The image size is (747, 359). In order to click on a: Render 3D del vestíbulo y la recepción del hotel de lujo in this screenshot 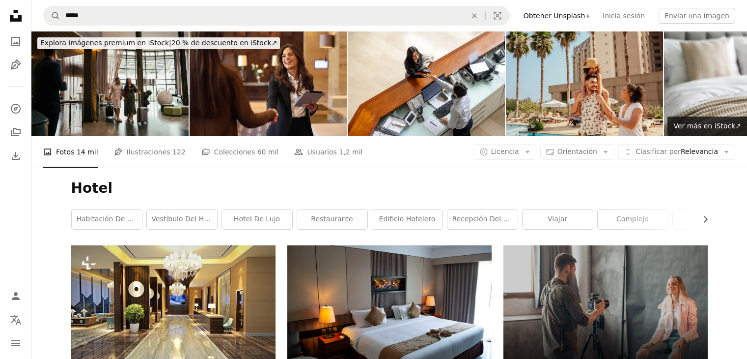, I will do `click(173, 303)`.